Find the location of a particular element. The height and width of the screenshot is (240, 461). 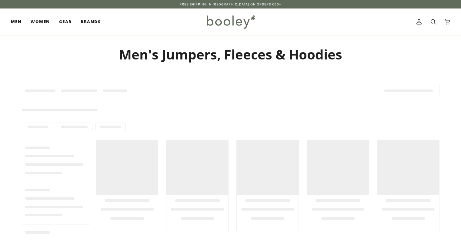

span: Women is located at coordinates (40, 22).